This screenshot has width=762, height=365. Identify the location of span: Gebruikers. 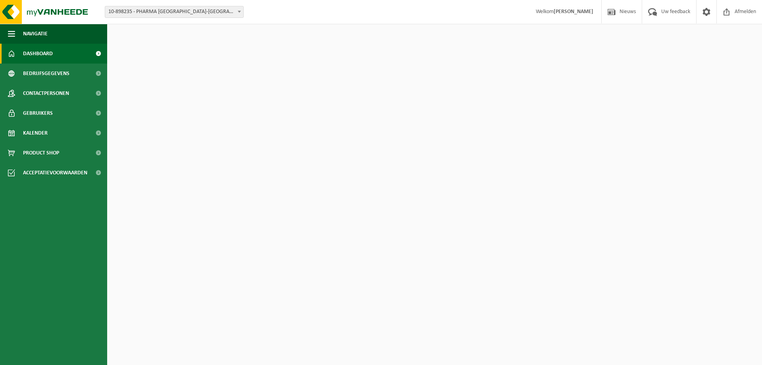
(38, 113).